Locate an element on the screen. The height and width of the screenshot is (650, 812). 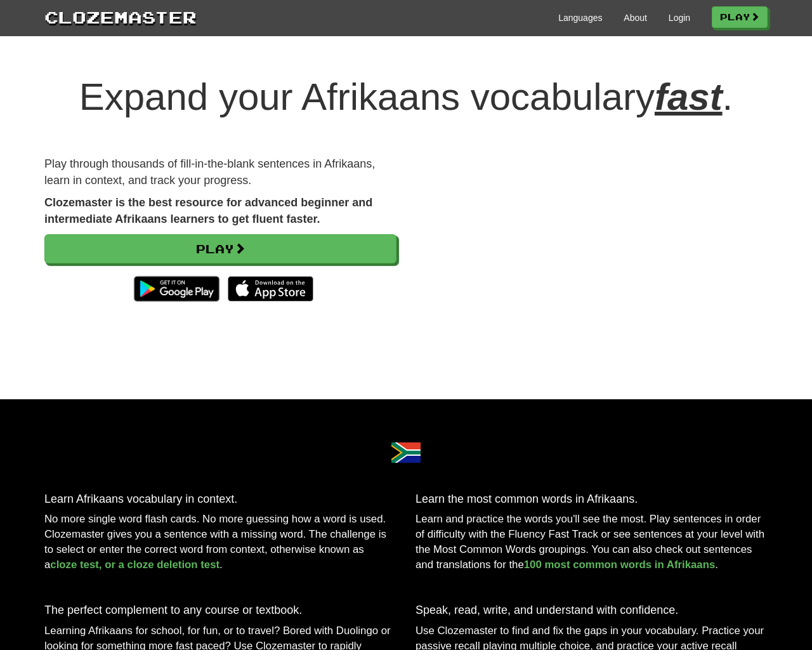
em: fast is located at coordinates (688, 96).